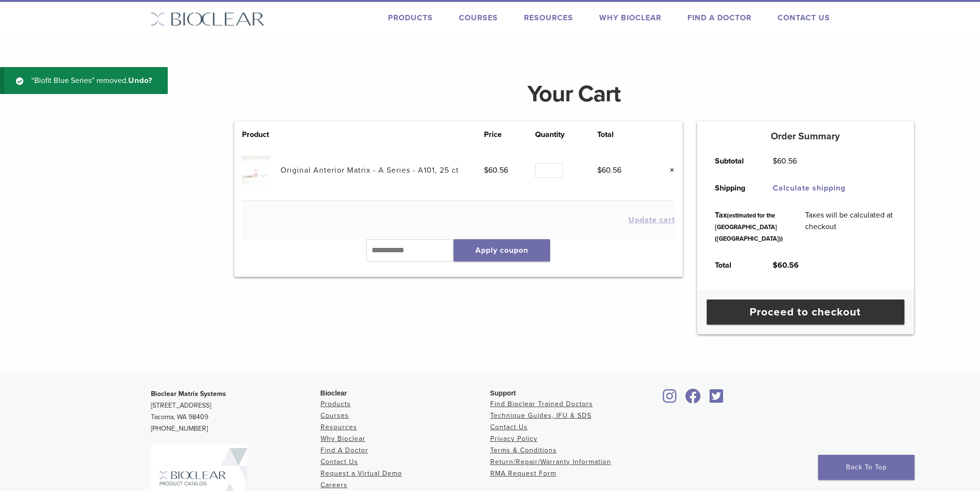 The image size is (980, 491). What do you see at coordinates (851, 226) in the screenshot?
I see `td: Taxes will be calculated at checkout` at bounding box center [851, 226].